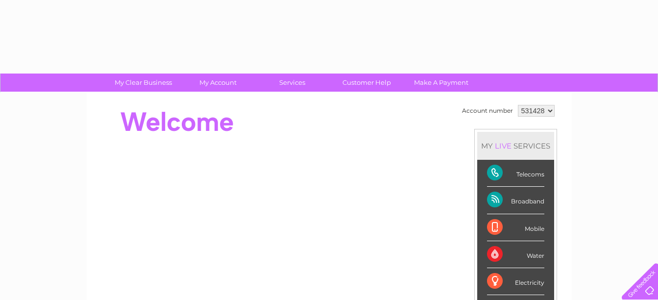 This screenshot has width=658, height=300. I want to click on div: Broadband, so click(515, 200).